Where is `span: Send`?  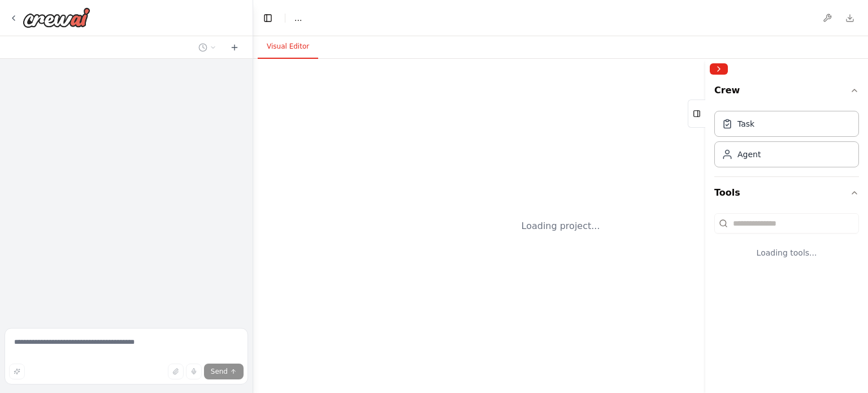
span: Send is located at coordinates (219, 371).